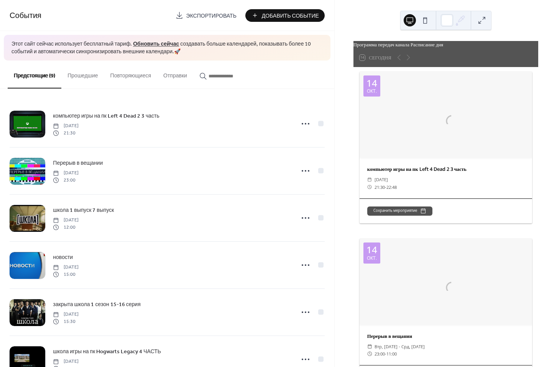 The width and height of the screenshot is (557, 367). What do you see at coordinates (83, 210) in the screenshot?
I see `a: школа 1 выпуск 7 выпуск` at bounding box center [83, 210].